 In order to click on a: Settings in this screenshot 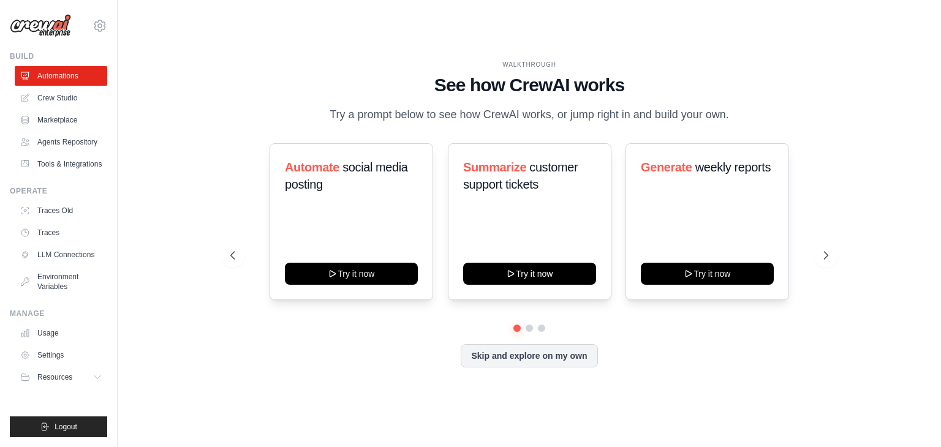, I will do `click(61, 355)`.